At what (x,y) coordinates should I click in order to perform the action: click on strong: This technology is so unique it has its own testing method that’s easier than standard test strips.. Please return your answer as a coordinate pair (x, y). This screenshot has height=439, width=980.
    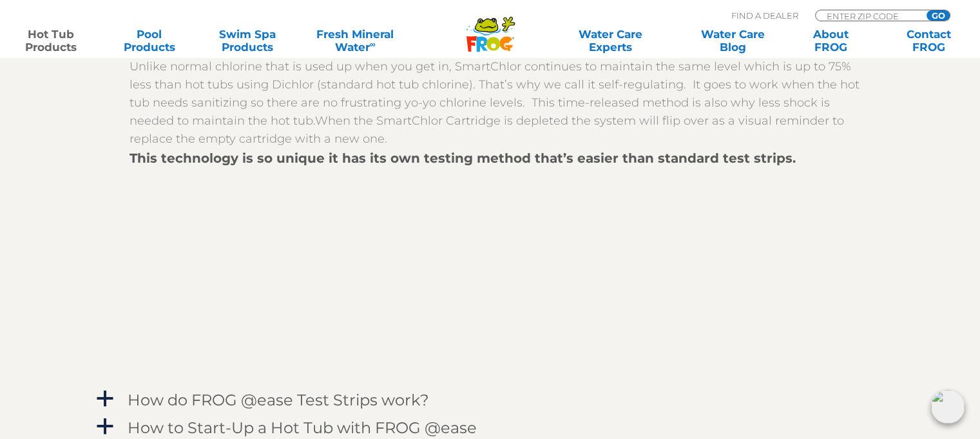
    Looking at the image, I should click on (463, 158).